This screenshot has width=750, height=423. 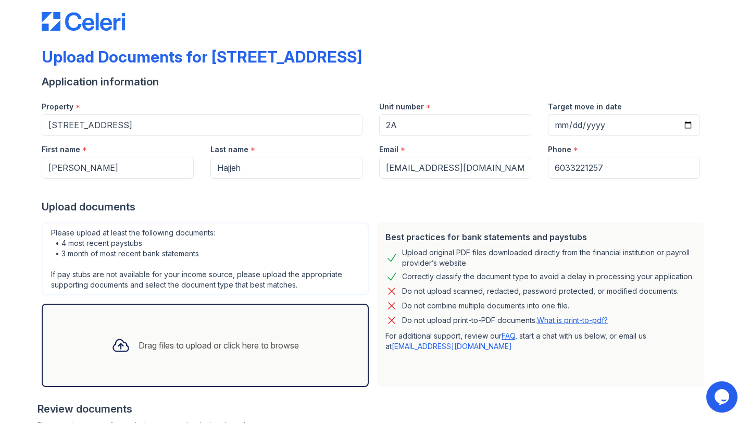 I want to click on label: Phone, so click(x=559, y=150).